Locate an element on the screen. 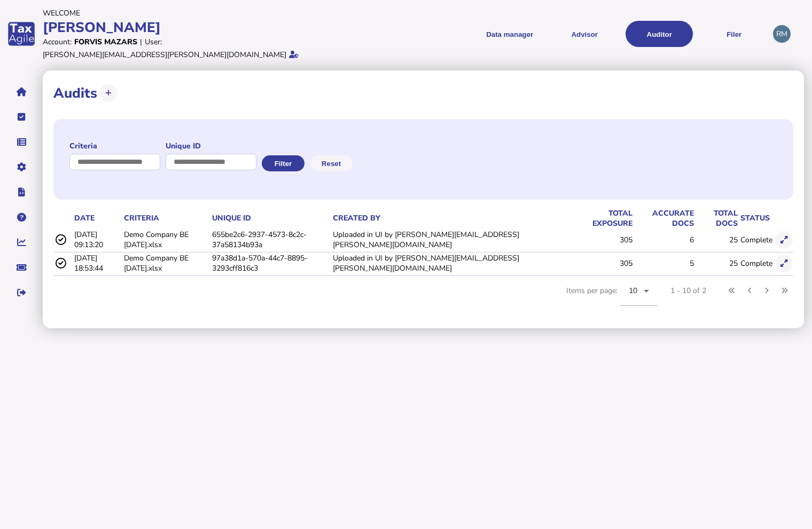  button: Help pages is located at coordinates (21, 217).